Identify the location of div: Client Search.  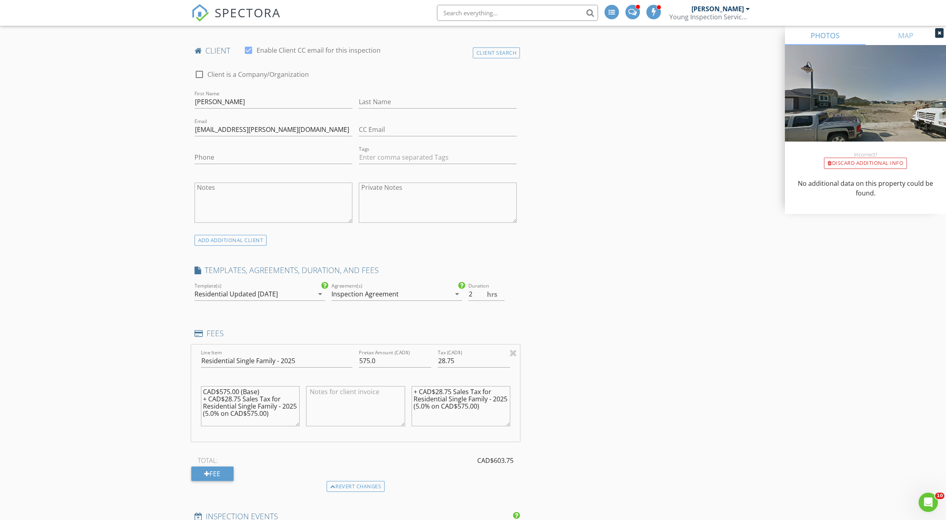
(496, 53).